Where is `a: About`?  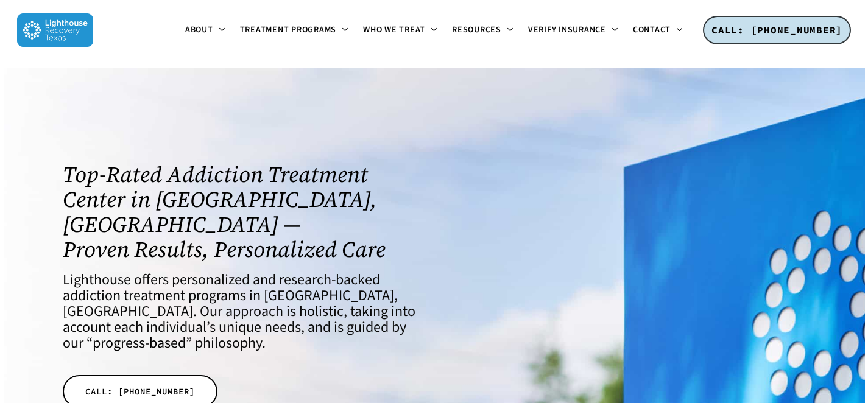 a: About is located at coordinates (205, 31).